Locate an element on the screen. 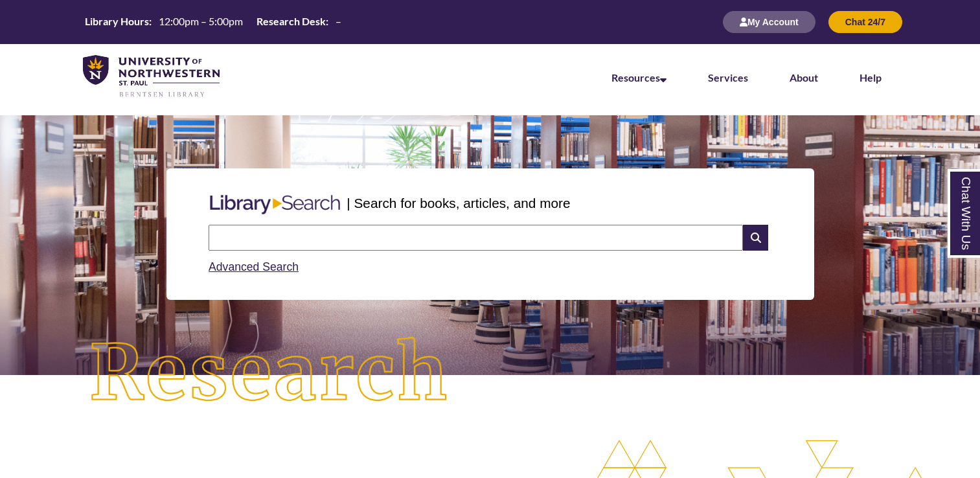  a: My Account is located at coordinates (769, 21).